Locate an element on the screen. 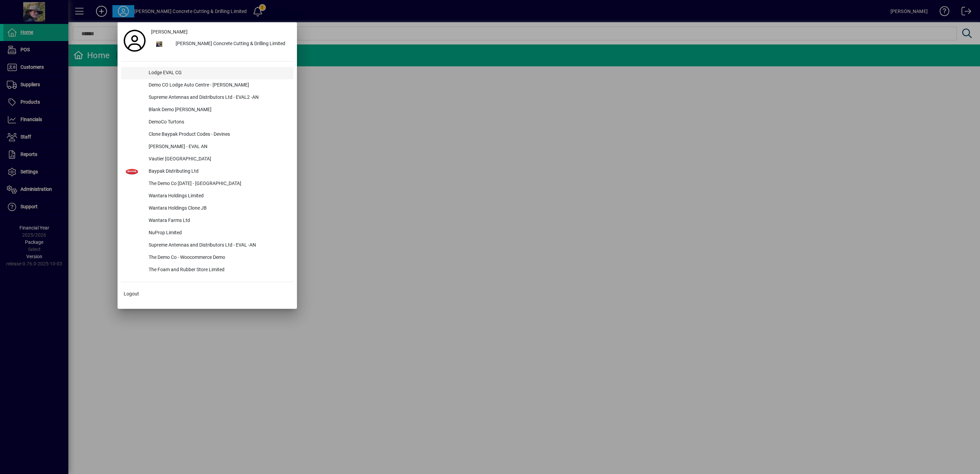 The height and width of the screenshot is (474, 980). button: Baypak Distributing Ltd is located at coordinates (207, 171).